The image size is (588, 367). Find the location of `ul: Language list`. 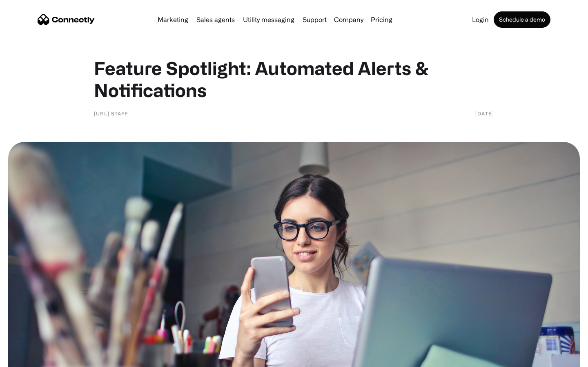

ul: Language list is located at coordinates (32, 358).